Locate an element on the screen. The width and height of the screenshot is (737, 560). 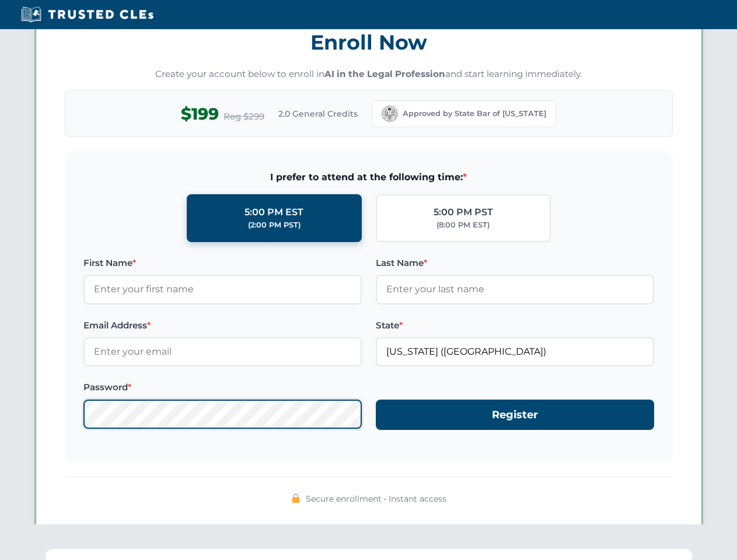
input: Enter your first name is located at coordinates (222, 289).